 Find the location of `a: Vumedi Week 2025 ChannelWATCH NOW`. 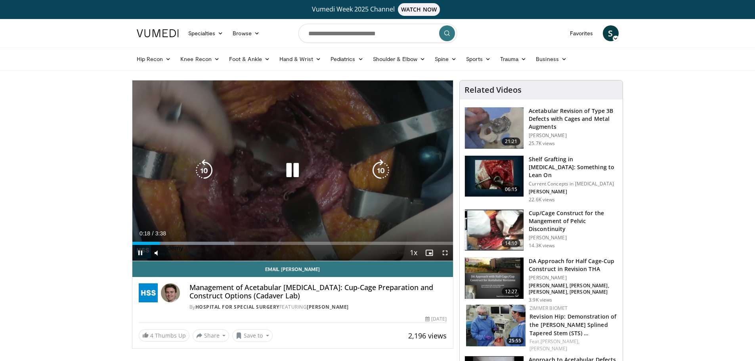

a: Vumedi Week 2025 ChannelWATCH NOW is located at coordinates (378, 10).